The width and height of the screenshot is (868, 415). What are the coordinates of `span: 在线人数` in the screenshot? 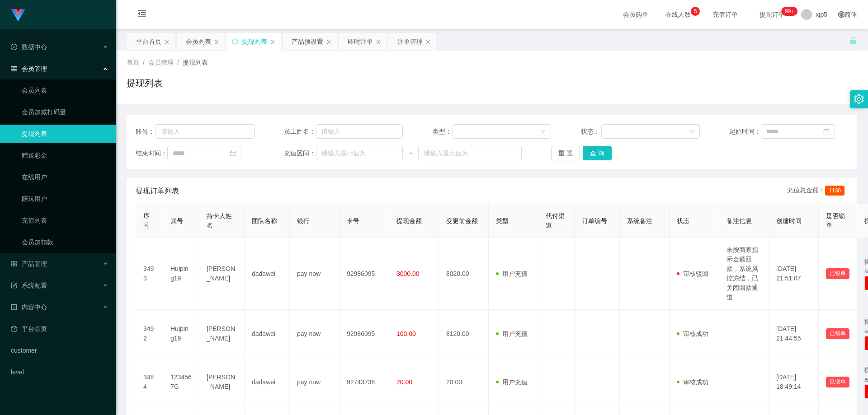 It's located at (678, 14).